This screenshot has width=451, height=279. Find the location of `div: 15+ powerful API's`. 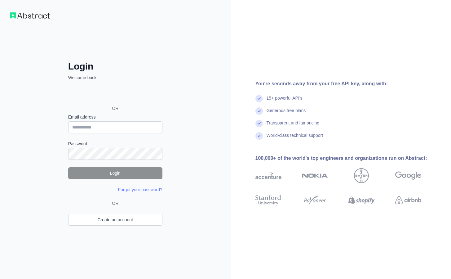

div: 15+ powerful API's is located at coordinates (285, 101).